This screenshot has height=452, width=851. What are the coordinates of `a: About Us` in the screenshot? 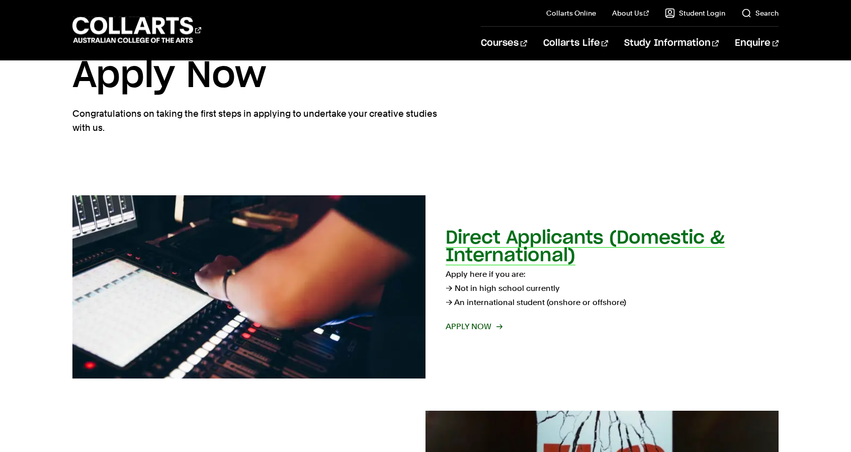 It's located at (631, 13).